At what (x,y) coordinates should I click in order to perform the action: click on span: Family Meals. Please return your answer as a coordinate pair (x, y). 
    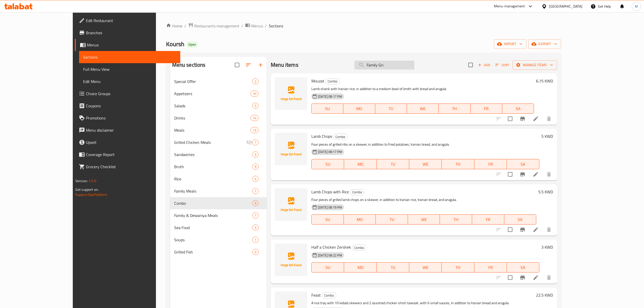
    Looking at the image, I should click on (213, 191).